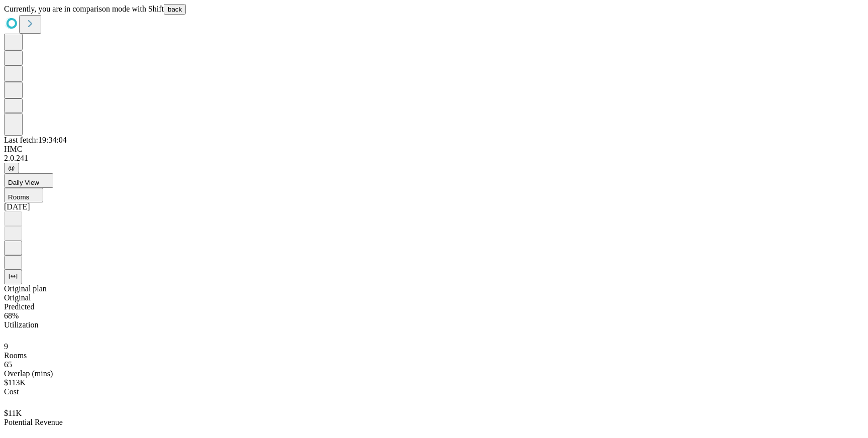 Image resolution: width=868 pixels, height=438 pixels. I want to click on div: Original, so click(434, 298).